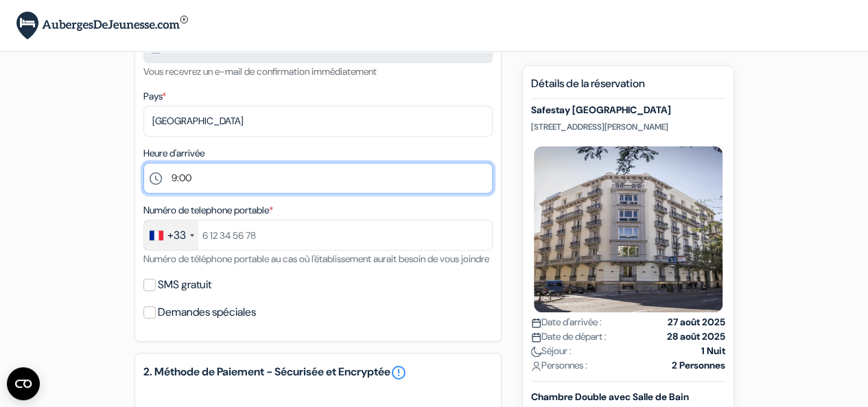  Describe the element at coordinates (317, 259) in the screenshot. I see `small: Numéro de téléphone portable au cas où l'établissement aurait besoin de vous joindre` at that location.